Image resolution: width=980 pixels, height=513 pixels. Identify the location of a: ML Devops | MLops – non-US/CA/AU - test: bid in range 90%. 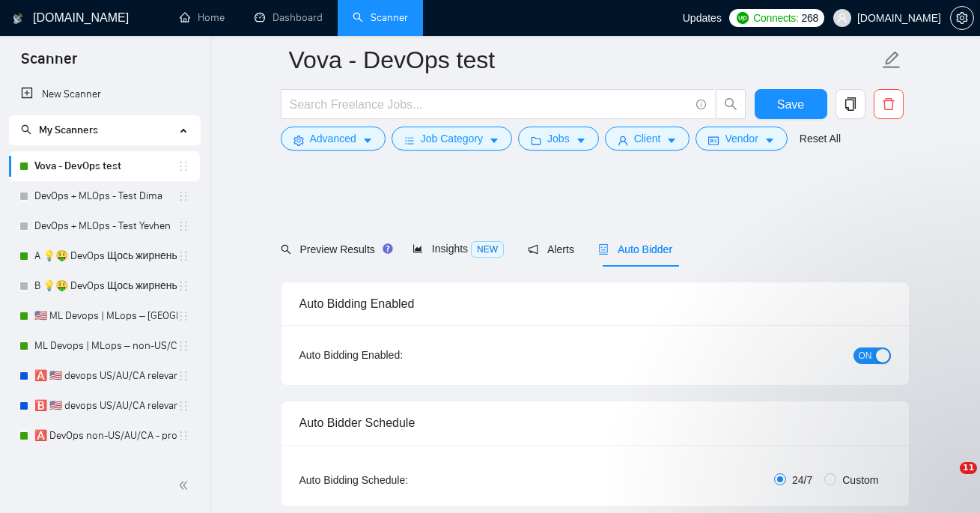
(106, 346).